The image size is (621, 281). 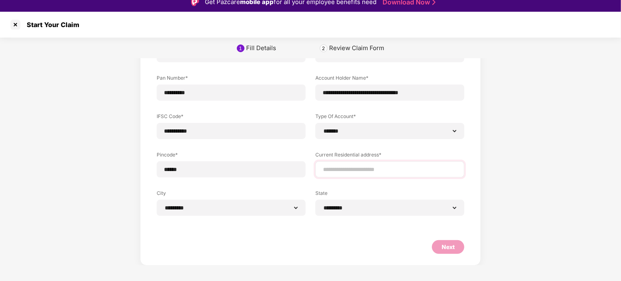 What do you see at coordinates (390, 195) in the screenshot?
I see `label: State` at bounding box center [390, 195].